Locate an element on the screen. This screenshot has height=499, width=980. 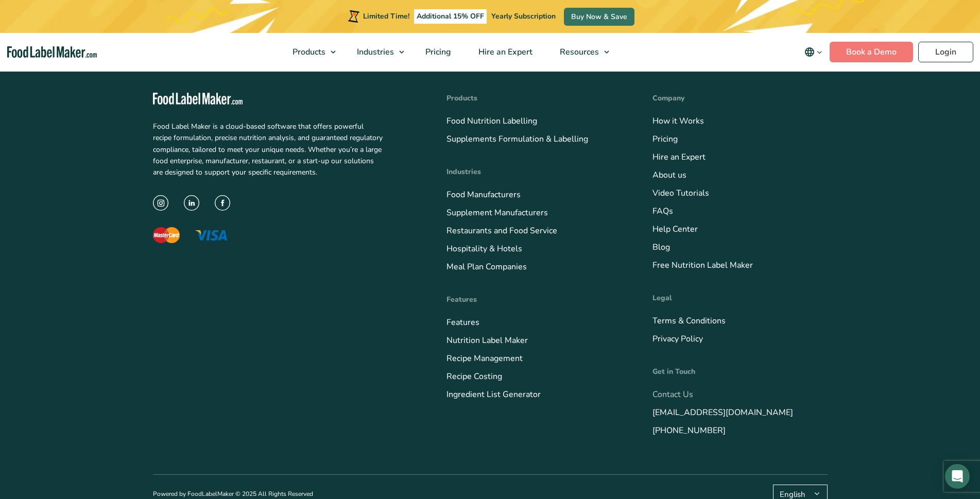
span: Products is located at coordinates (308, 52).